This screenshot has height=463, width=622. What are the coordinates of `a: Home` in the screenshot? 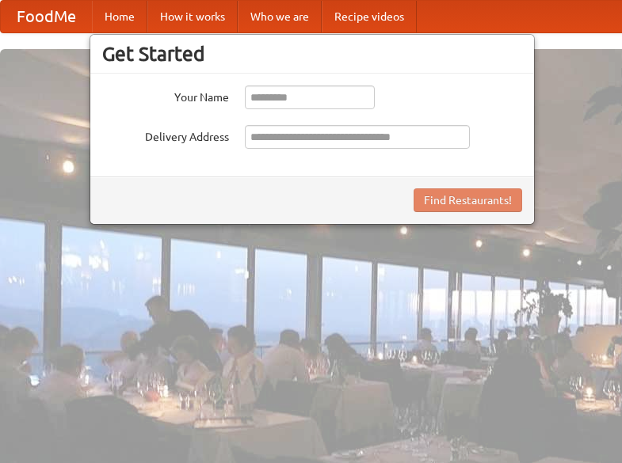 It's located at (120, 17).